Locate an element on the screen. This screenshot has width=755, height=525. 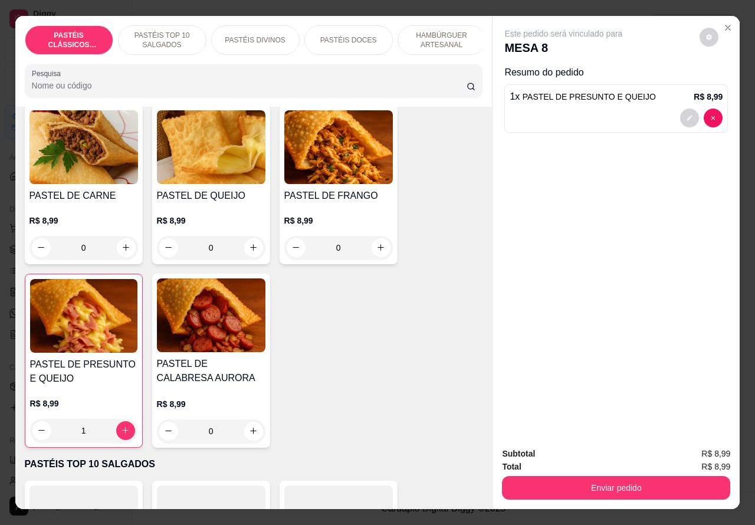
strong: Subtotal is located at coordinates (518, 453).